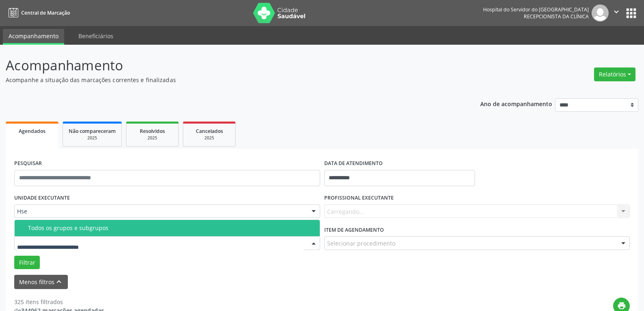 Image resolution: width=644 pixels, height=311 pixels. Describe the element at coordinates (600, 13) in the screenshot. I see `img: img` at that location.